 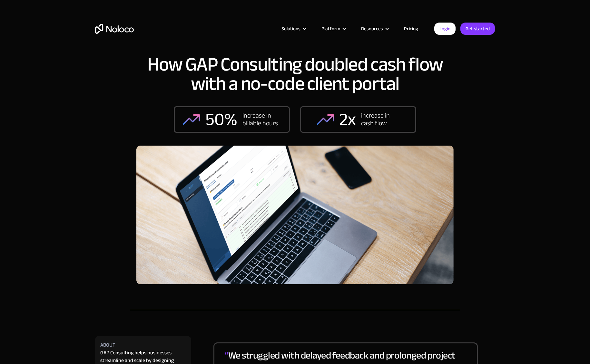 What do you see at coordinates (114, 29) in the screenshot?
I see `a: home` at bounding box center [114, 29].